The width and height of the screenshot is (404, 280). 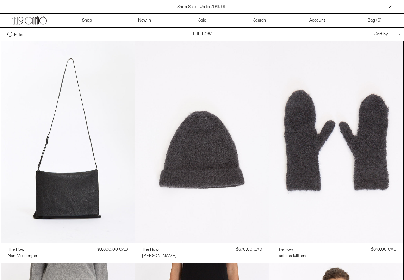 I want to click on img: The Row Ladislas Mittens in faded black, so click(x=336, y=142).